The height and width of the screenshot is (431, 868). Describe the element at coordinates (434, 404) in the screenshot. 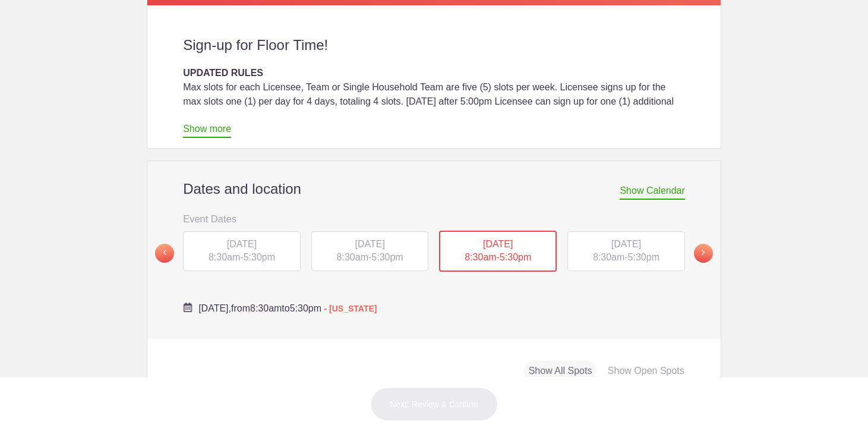

I see `button: Next: Review & Confirm` at that location.